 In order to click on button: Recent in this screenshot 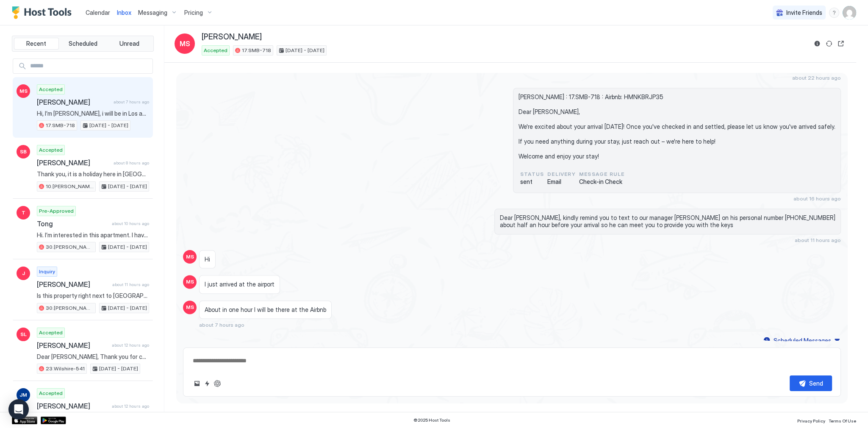, I will do `click(37, 43)`.